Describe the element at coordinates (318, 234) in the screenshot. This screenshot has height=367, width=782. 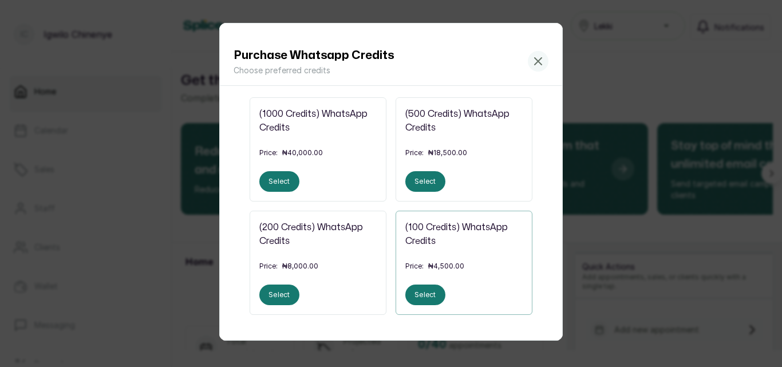
I see `h2: (200 Credits) WhatsApp Credits` at that location.